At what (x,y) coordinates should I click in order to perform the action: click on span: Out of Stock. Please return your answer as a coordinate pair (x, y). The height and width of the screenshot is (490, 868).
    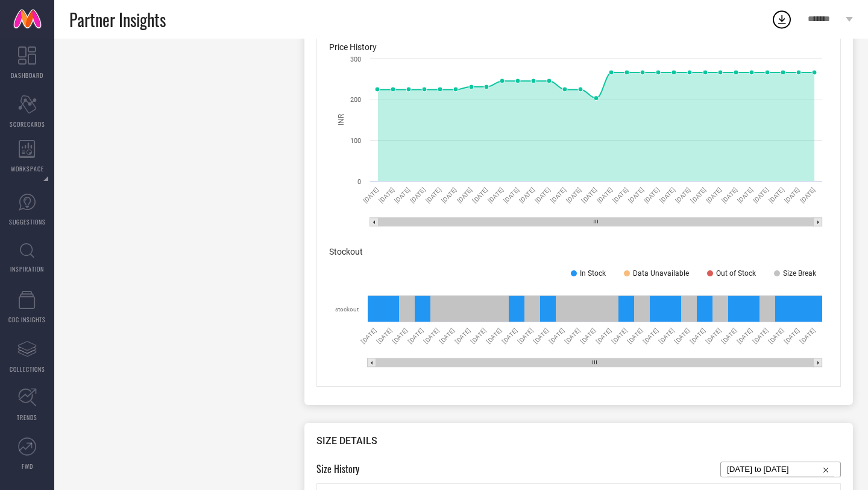
    Looking at the image, I should click on (736, 273).